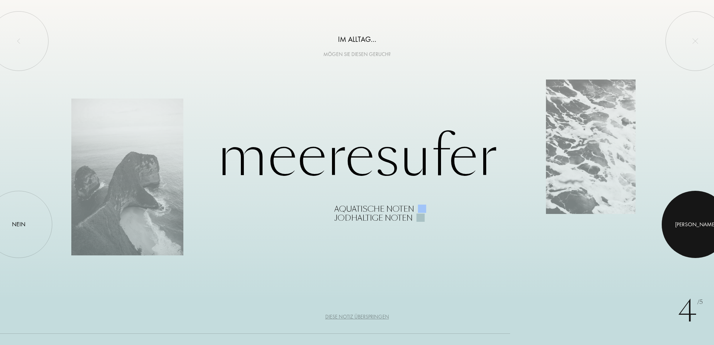  What do you see at coordinates (19, 41) in the screenshot?
I see `img: left_onboard.svg` at bounding box center [19, 41].